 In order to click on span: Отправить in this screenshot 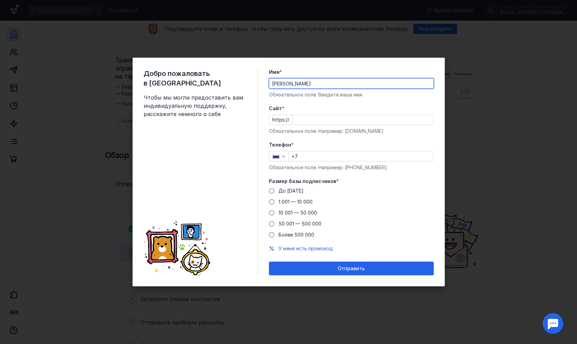, I will do `click(351, 269)`.